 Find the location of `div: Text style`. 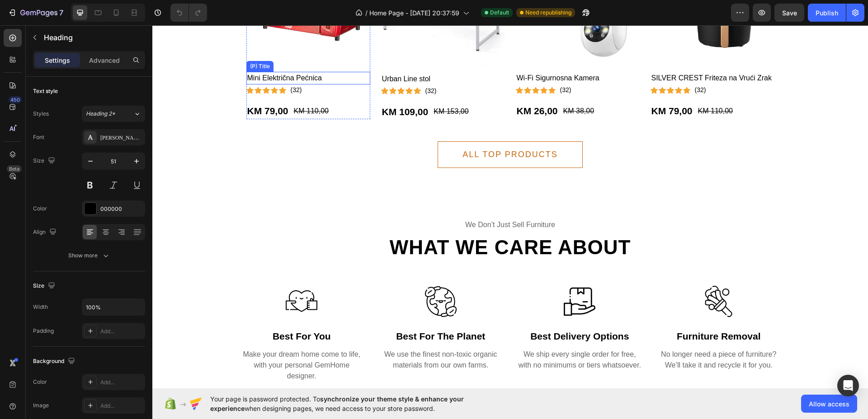

div: Text style is located at coordinates (45, 91).